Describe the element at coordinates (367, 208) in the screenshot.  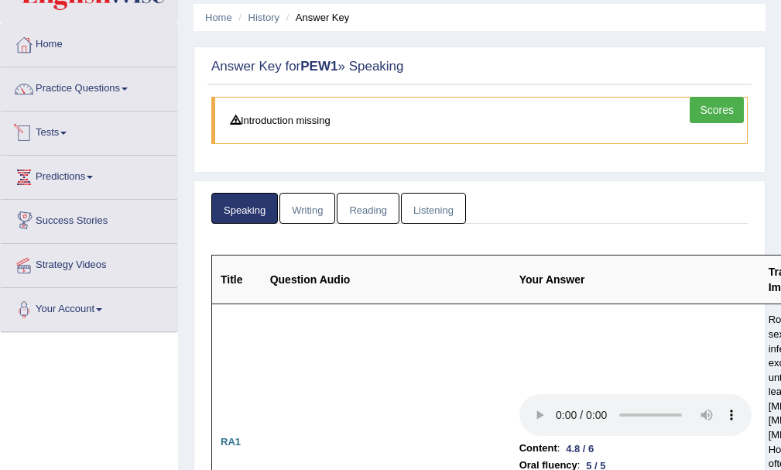
I see `a: Reading` at that location.